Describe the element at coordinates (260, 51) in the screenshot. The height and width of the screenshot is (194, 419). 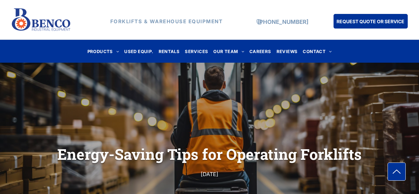
I see `a: CAREERS` at that location.